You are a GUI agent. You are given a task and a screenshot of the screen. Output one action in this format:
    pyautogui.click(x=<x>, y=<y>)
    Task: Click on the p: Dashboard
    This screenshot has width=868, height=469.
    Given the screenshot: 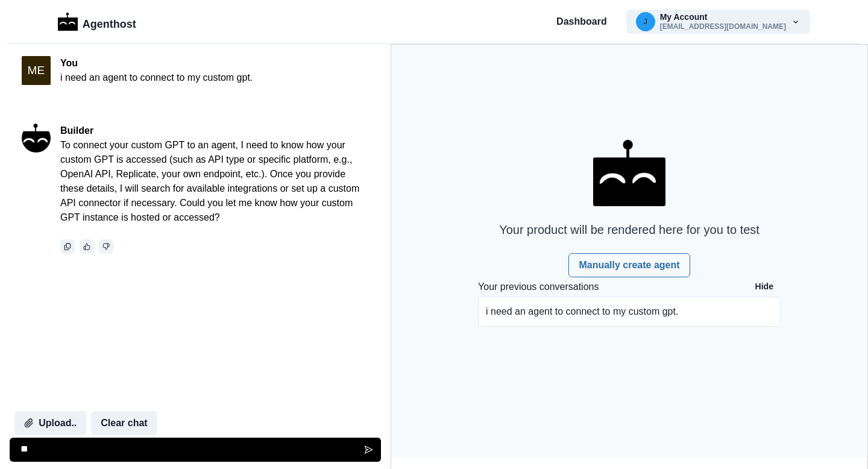 What is the action you would take?
    pyautogui.click(x=581, y=22)
    